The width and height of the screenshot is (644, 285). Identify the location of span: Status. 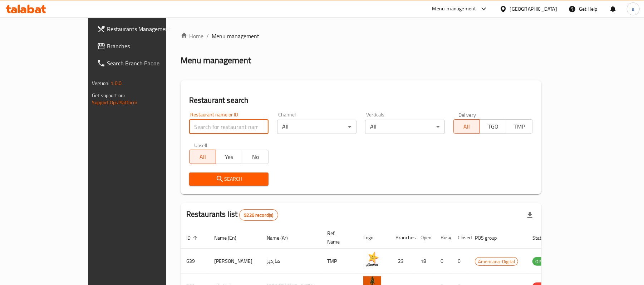
(544, 238).